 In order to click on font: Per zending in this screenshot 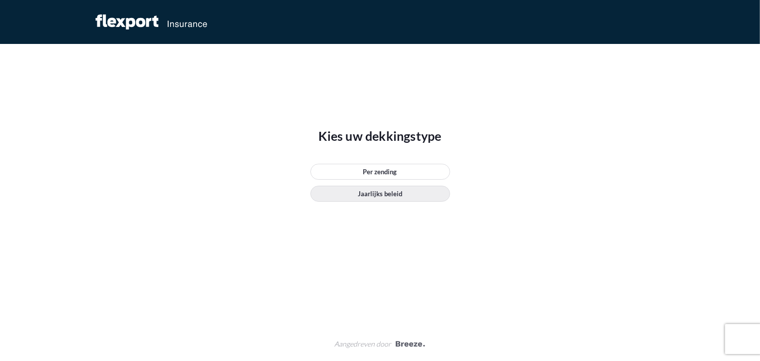, I will do `click(380, 172)`.